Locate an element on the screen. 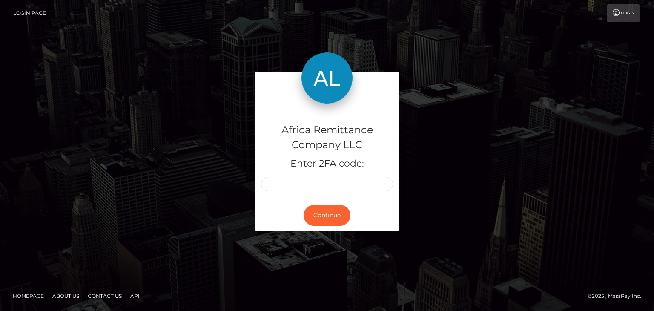 The height and width of the screenshot is (311, 654). a: API is located at coordinates (135, 295).